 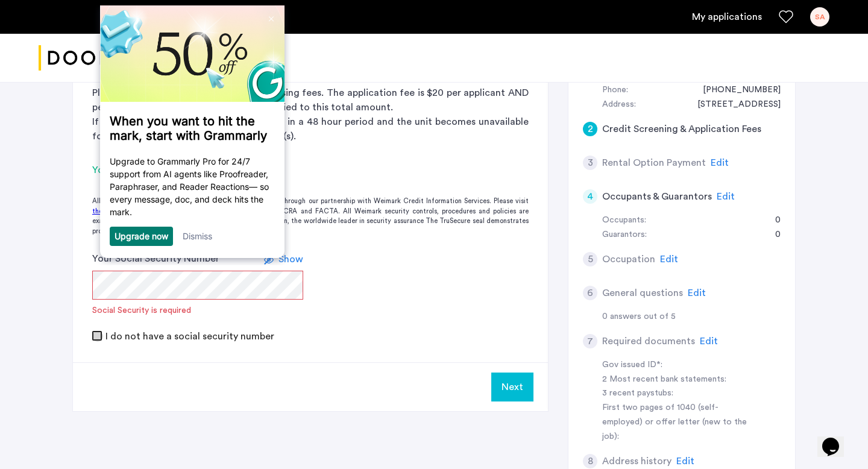 What do you see at coordinates (643, 293) in the screenshot?
I see `h5: General questions` at bounding box center [643, 293].